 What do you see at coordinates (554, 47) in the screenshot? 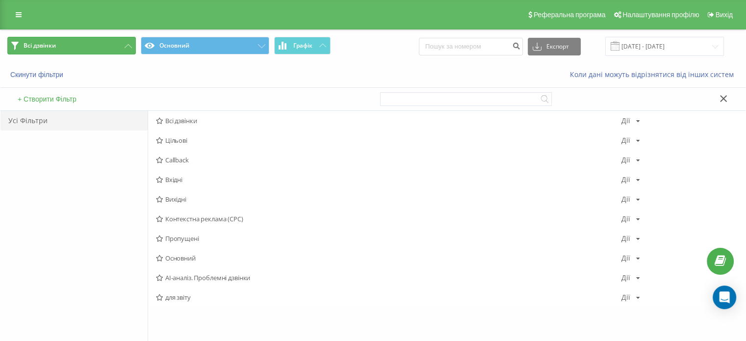
I see `button: Експорт` at bounding box center [554, 47].